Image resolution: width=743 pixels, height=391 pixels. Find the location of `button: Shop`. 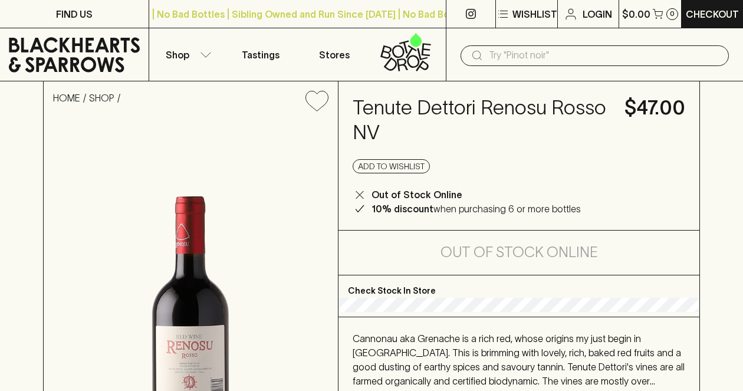

button: Shop is located at coordinates (186, 54).